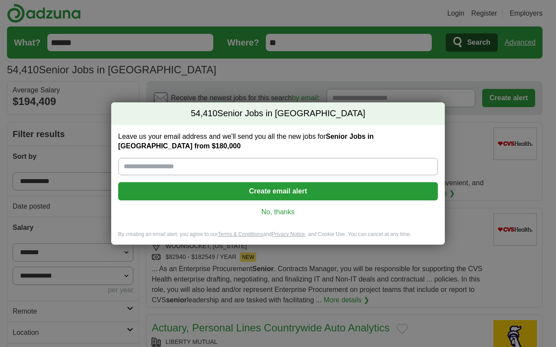 The height and width of the screenshot is (347, 556). I want to click on label: Leave us your email address and we'll send you all the new jobs for, so click(278, 142).